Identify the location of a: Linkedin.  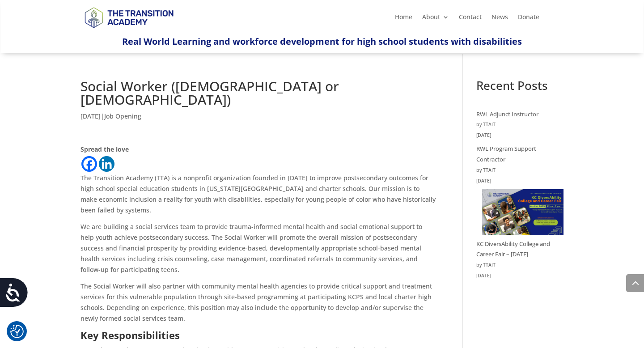
(106, 164).